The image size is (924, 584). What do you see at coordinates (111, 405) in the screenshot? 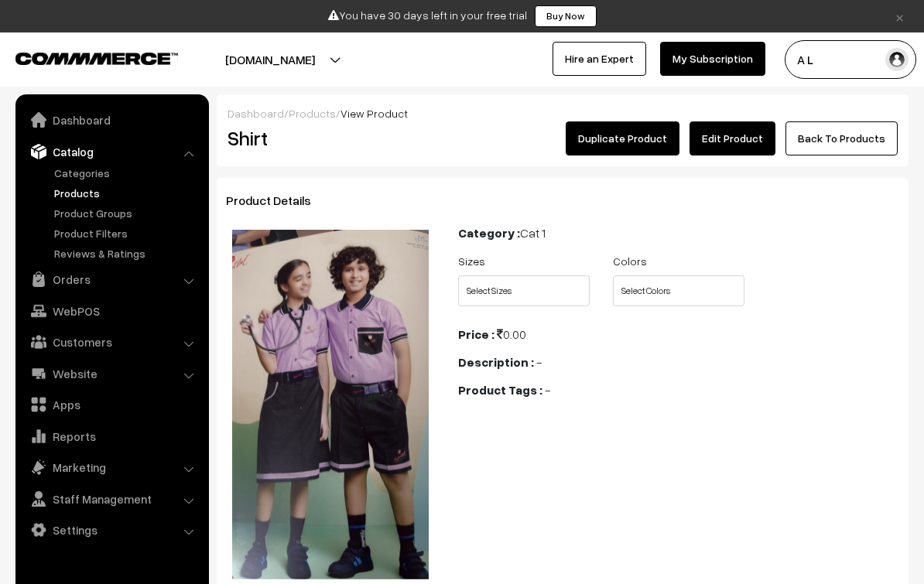
I see `a: Apps` at bounding box center [111, 405].